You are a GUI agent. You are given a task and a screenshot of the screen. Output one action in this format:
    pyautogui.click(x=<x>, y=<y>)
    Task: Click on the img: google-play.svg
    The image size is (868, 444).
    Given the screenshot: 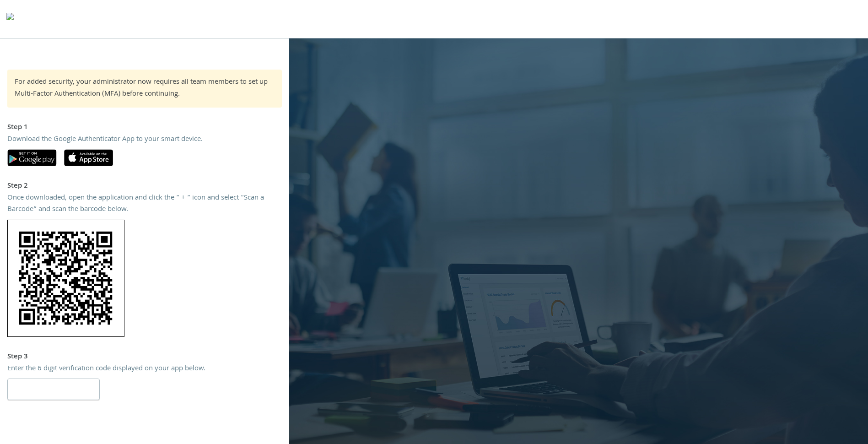 What is the action you would take?
    pyautogui.click(x=32, y=157)
    